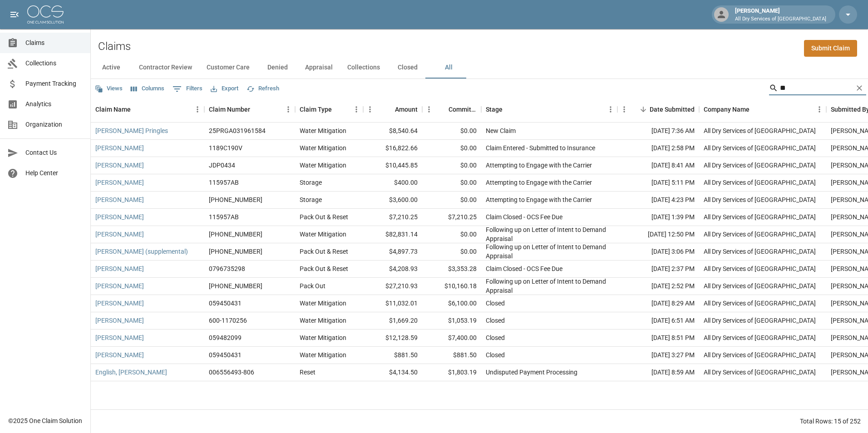  I want to click on div: Search, so click(817, 89).